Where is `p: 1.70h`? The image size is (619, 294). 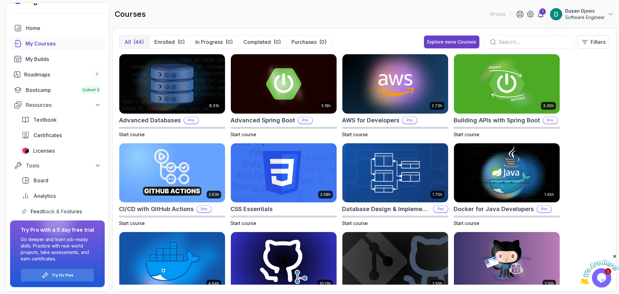
p: 1.70h is located at coordinates (437, 194).